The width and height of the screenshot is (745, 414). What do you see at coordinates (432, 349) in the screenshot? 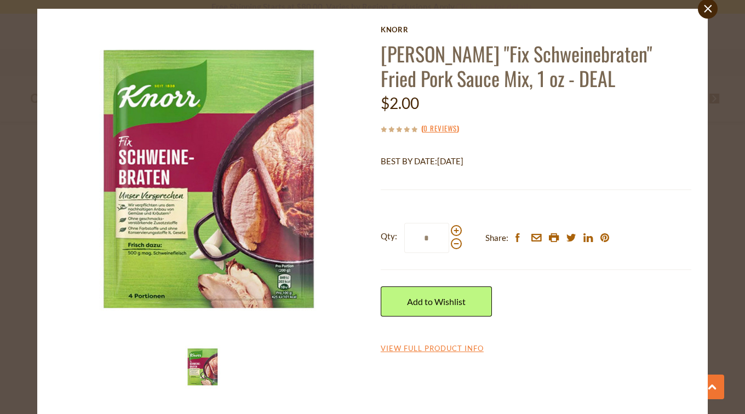
I see `a: View Full Product Info` at bounding box center [432, 349].